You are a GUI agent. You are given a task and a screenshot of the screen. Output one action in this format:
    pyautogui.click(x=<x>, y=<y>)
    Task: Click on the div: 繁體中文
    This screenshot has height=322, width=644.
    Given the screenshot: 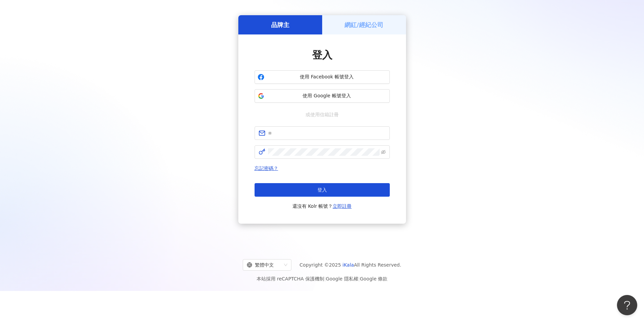 What is the action you would take?
    pyautogui.click(x=264, y=265)
    